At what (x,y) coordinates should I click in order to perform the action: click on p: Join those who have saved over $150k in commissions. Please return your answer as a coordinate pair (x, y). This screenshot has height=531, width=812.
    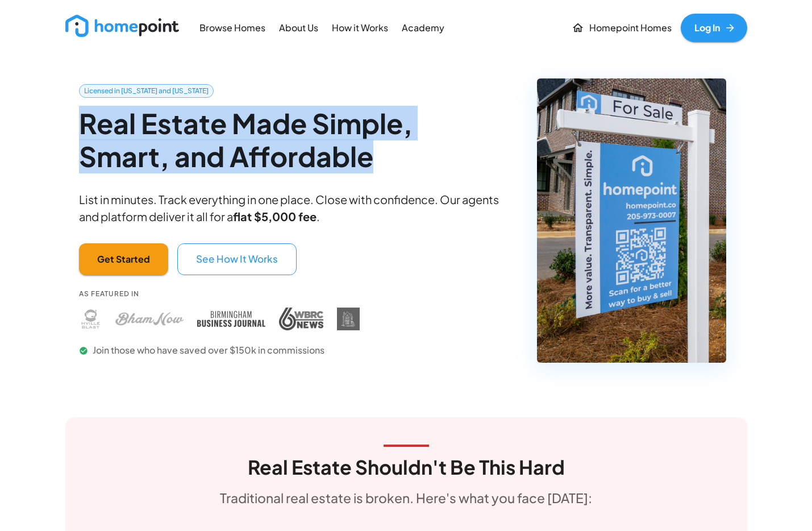
    Looking at the image, I should click on (219, 350).